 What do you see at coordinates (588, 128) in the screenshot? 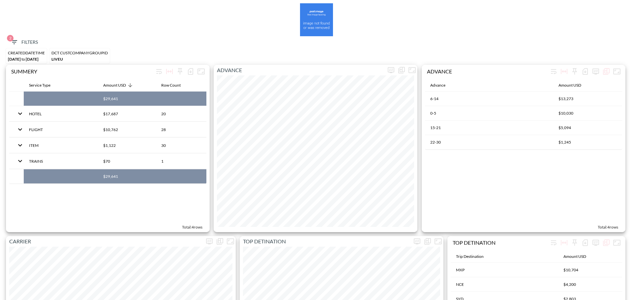
I see `th: $5,094` at bounding box center [588, 128].